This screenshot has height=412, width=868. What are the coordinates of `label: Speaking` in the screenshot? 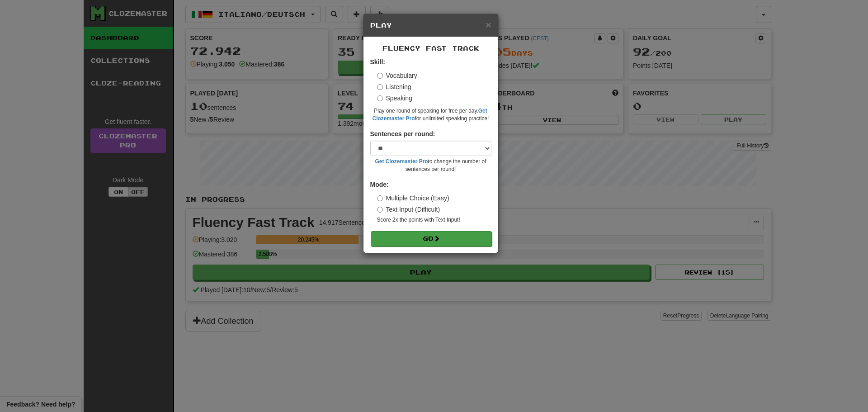 It's located at (395, 98).